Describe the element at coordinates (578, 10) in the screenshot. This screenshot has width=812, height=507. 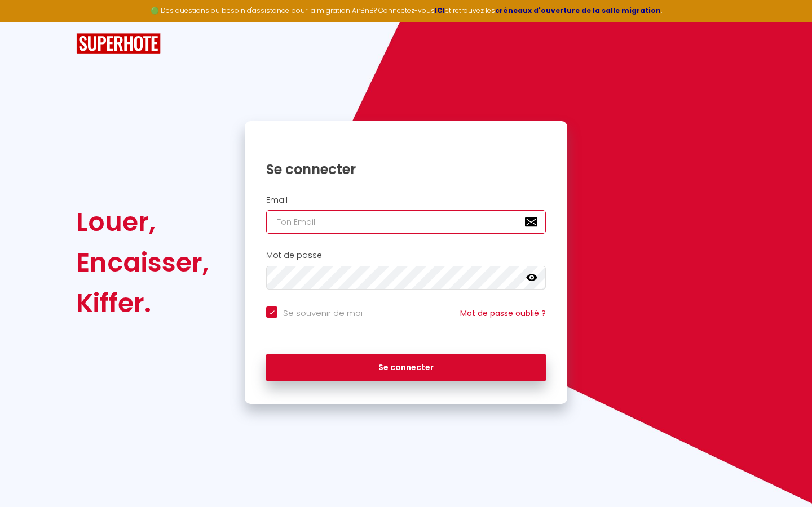
I see `a: créneaux d'ouverture de la salle migration` at that location.